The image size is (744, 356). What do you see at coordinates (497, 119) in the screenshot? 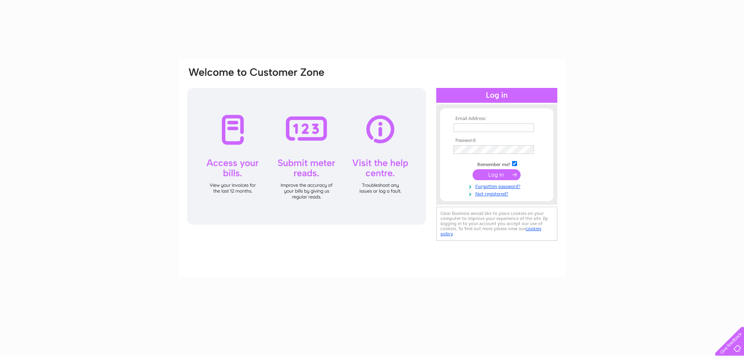
I see `th: Email Address:` at bounding box center [497, 119].